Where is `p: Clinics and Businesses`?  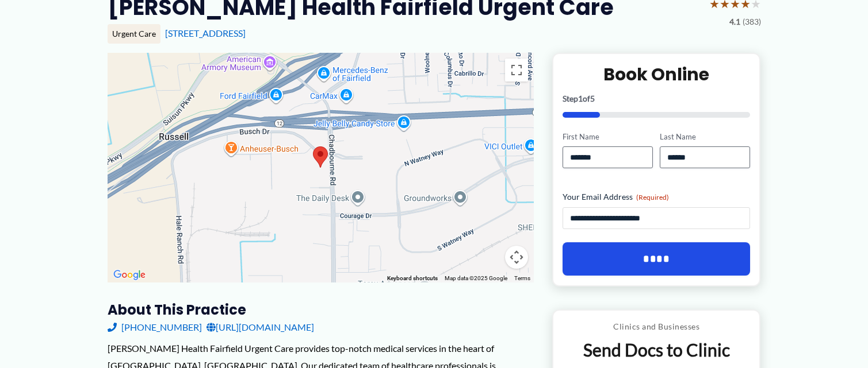
p: Clinics and Businesses is located at coordinates (656, 327).